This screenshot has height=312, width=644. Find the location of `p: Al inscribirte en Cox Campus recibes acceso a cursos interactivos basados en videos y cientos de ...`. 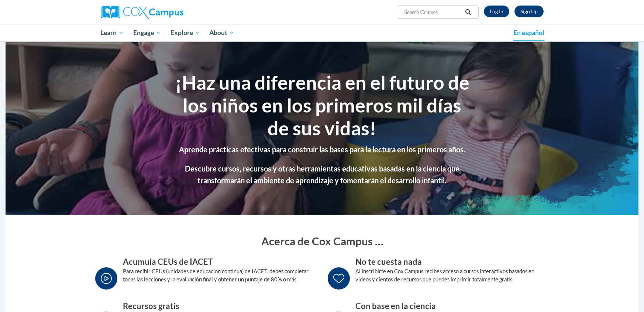

p: Al inscribirte en Cox Campus recibes acceso a cursos interactivos basados en videos y cientos de ... is located at coordinates (452, 276).